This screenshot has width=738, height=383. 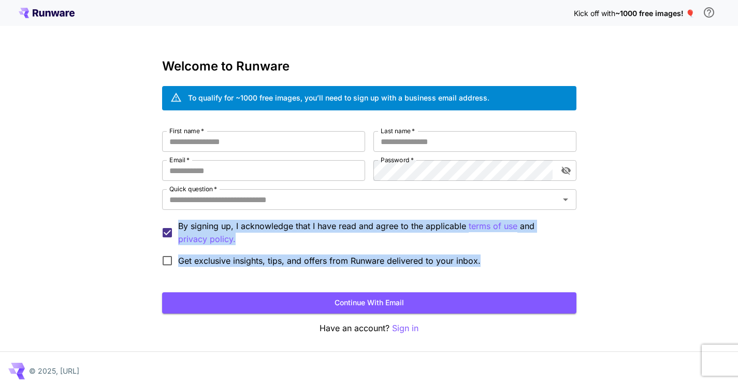 I want to click on button: By signing up, I acknowledge that I have read and agree to the applicable and privacy policy., so click(x=493, y=226).